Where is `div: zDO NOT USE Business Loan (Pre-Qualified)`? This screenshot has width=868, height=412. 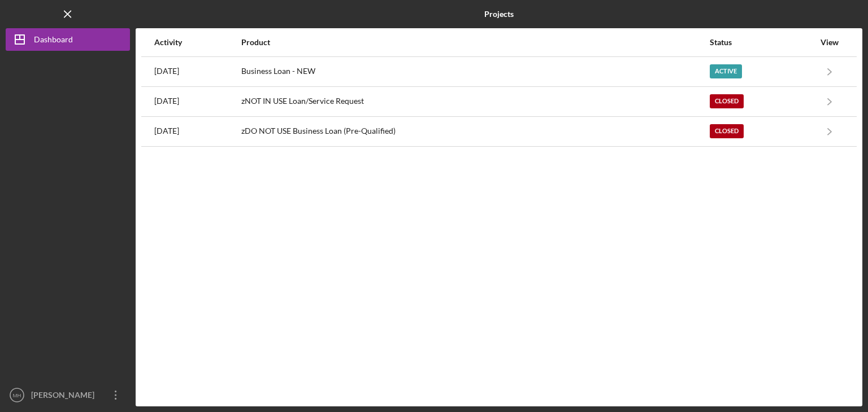
div: zDO NOT USE Business Loan (Pre-Qualified) is located at coordinates (475, 131).